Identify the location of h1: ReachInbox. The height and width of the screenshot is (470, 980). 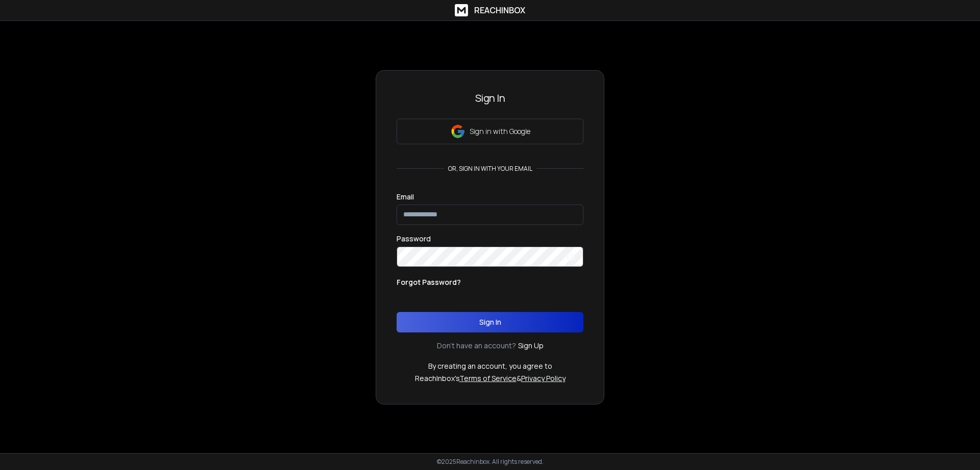
(500, 10).